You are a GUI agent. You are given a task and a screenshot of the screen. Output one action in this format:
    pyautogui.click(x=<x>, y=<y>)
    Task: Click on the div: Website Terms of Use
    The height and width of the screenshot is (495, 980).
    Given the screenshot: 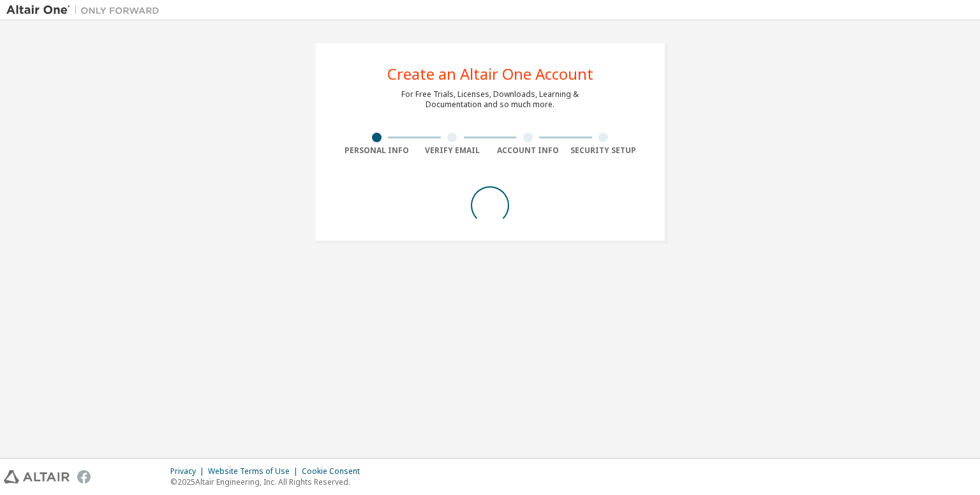 What is the action you would take?
    pyautogui.click(x=254, y=472)
    